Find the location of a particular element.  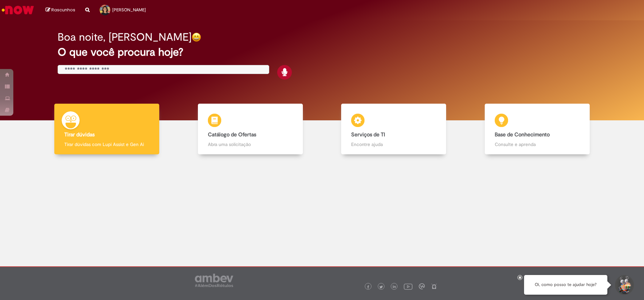

img: happy-face.png is located at coordinates (196, 37).